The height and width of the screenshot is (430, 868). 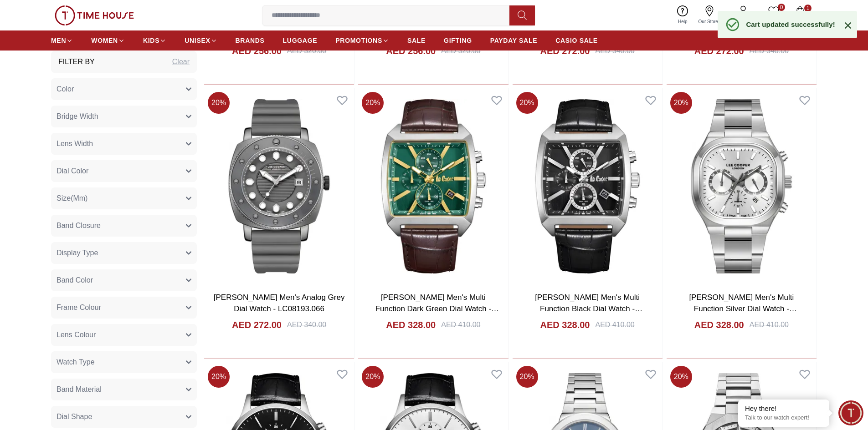 I want to click on span: Frame Colour, so click(x=79, y=308).